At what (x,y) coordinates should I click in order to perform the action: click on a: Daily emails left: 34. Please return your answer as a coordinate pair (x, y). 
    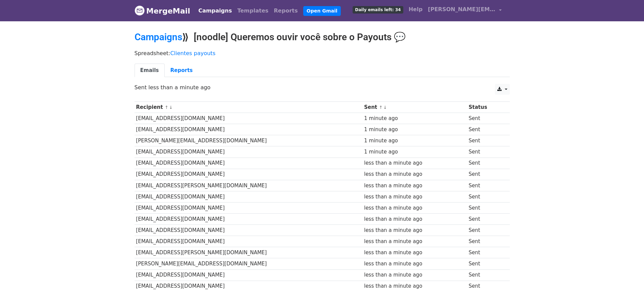
    Looking at the image, I should click on (378, 10).